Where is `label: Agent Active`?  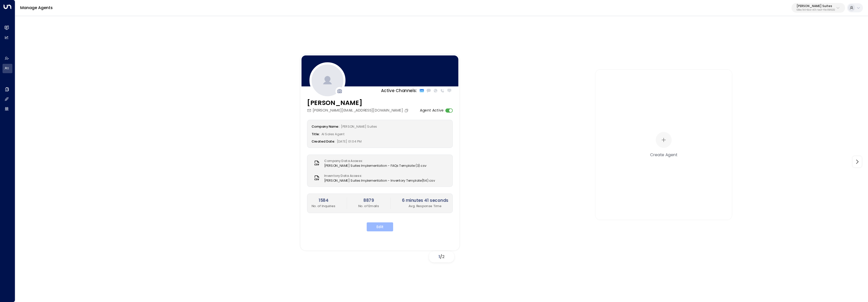
label: Agent Active is located at coordinates (431, 111).